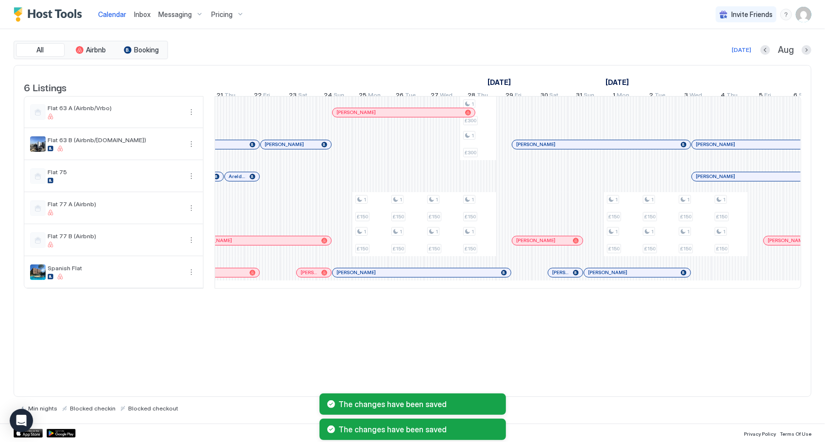 This screenshot has width=825, height=442. Describe the element at coordinates (786, 50) in the screenshot. I see `span: Aug` at that location.